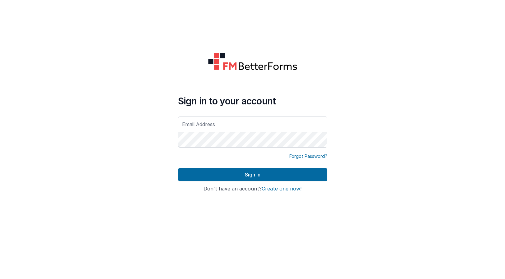 This screenshot has width=505, height=279. Describe the element at coordinates (252, 124) in the screenshot. I see `input: Email Address` at that location.